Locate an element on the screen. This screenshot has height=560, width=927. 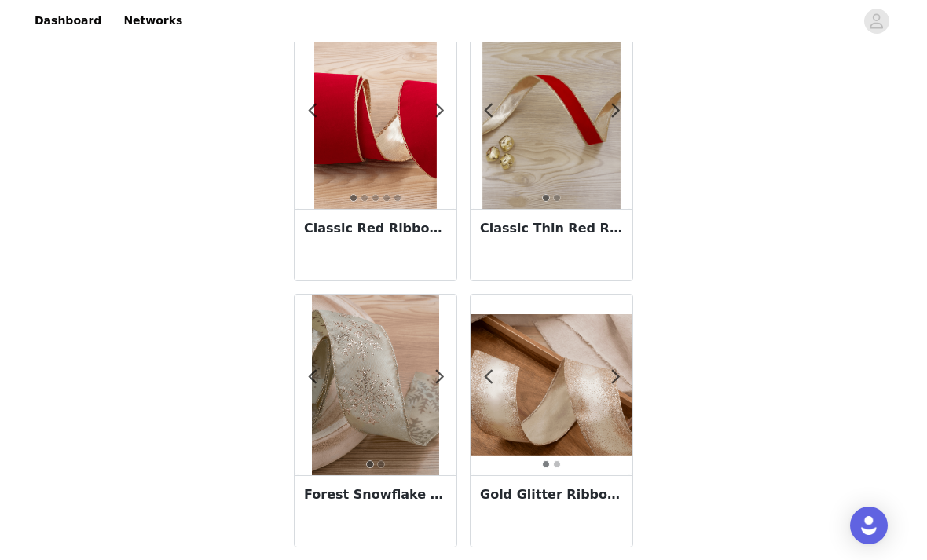
button: 3 is located at coordinates (376, 197).